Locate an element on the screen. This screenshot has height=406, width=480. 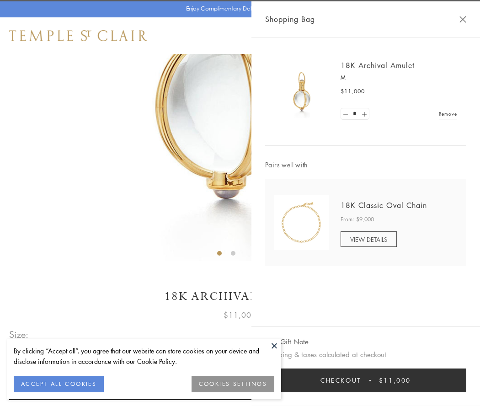
a: VIEW DETAILS is located at coordinates (368, 239).